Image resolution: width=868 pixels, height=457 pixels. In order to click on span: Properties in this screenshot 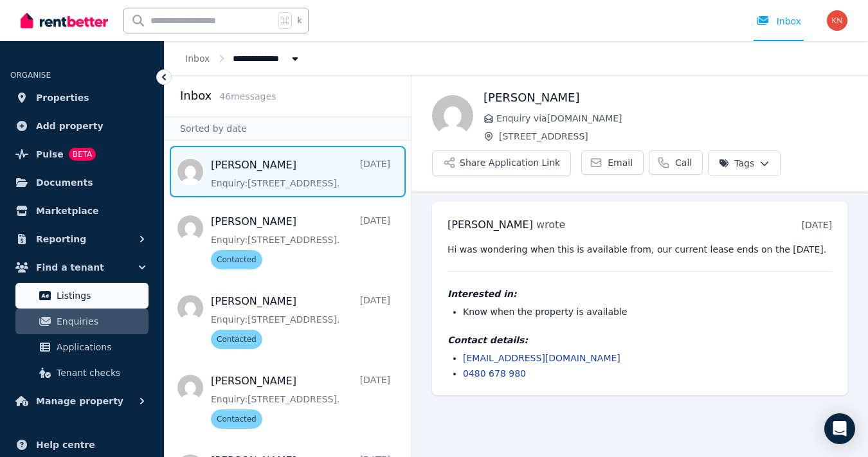, I will do `click(63, 98)`.